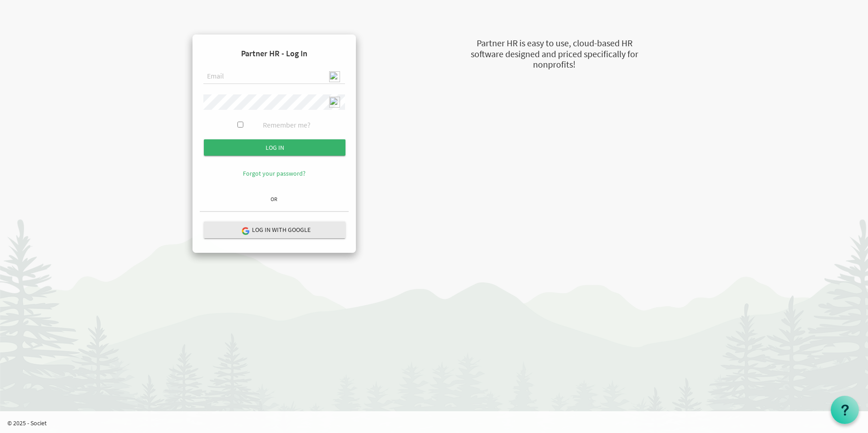  Describe the element at coordinates (245, 231) in the screenshot. I see `img: google-logo.png` at that location.